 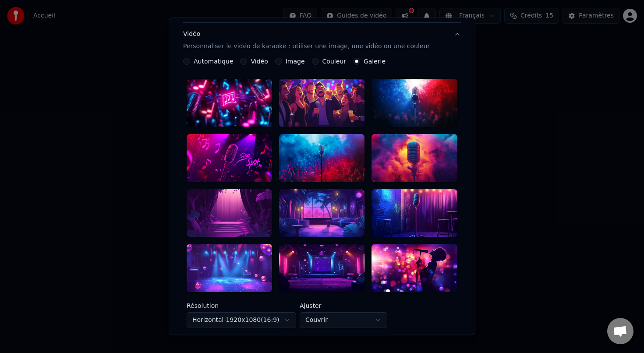 I want to click on label: Résolution, so click(x=241, y=306).